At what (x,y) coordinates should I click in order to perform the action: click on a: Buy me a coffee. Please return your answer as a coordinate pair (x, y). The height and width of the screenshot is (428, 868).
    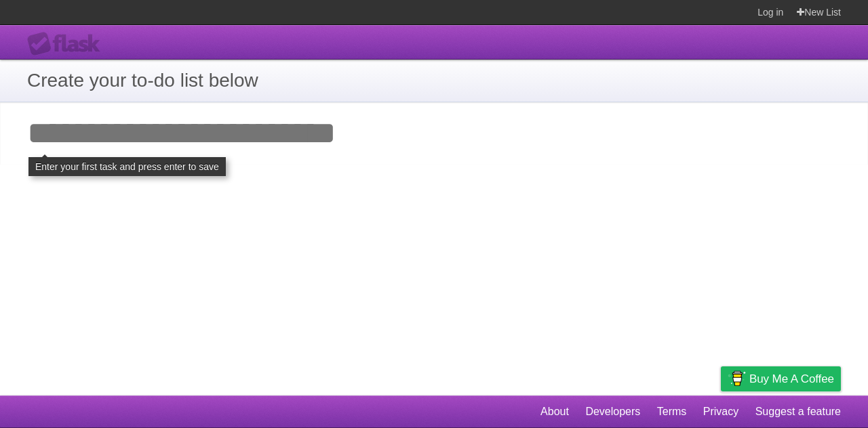
    Looking at the image, I should click on (780, 378).